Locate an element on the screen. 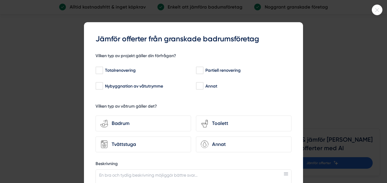 This screenshot has height=183, width=387. input: Partiell renovering is located at coordinates (199, 71).